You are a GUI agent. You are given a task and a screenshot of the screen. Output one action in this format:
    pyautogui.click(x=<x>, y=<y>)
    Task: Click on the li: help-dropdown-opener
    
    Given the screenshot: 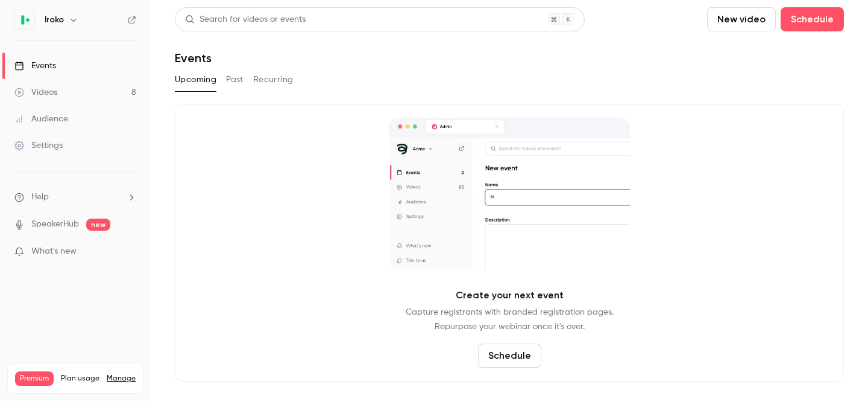 What is the action you would take?
    pyautogui.click(x=76, y=197)
    